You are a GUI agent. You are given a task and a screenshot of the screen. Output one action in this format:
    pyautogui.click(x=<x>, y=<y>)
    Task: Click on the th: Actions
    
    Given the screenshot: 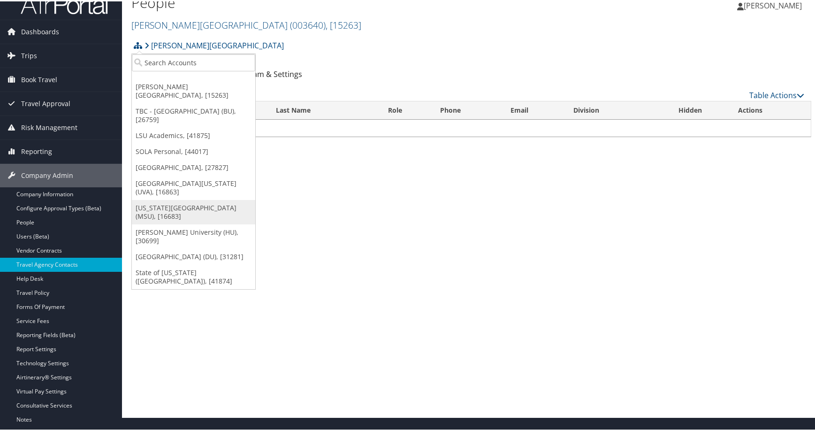 What is the action you would take?
    pyautogui.click(x=770, y=109)
    